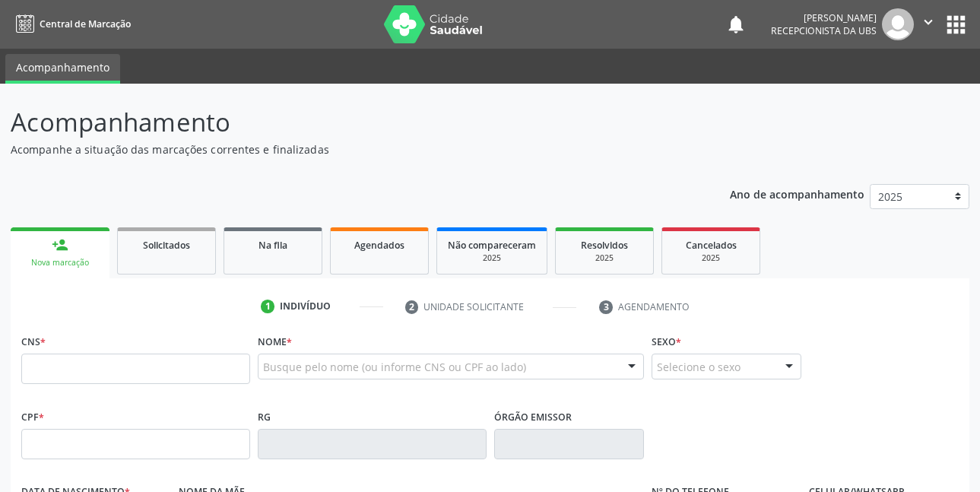  What do you see at coordinates (797, 193) in the screenshot?
I see `p: Ano de acompanhamento` at bounding box center [797, 193].